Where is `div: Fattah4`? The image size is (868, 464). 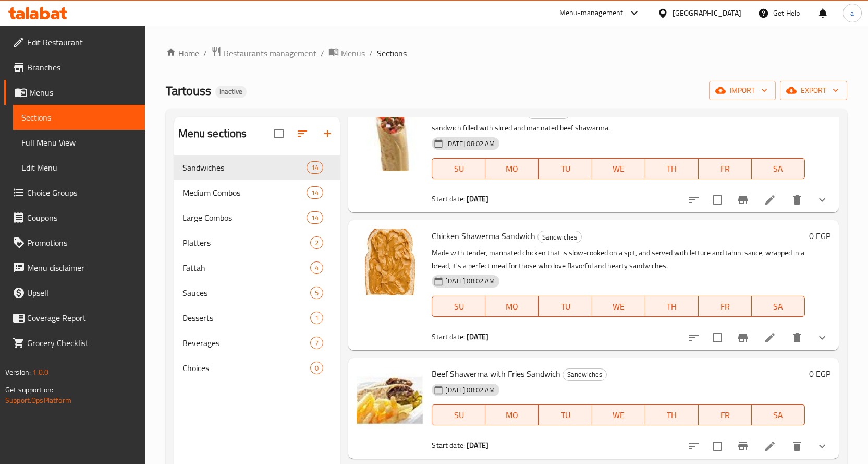 div: Fattah4 is located at coordinates (257, 268).